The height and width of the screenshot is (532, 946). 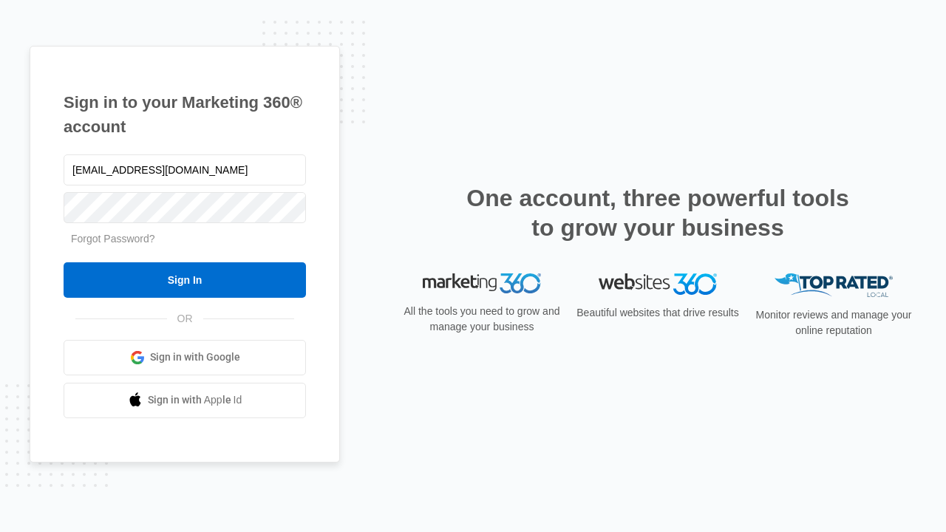 What do you see at coordinates (482, 319) in the screenshot?
I see `p: All the tools you need to grow and manage your business` at bounding box center [482, 319].